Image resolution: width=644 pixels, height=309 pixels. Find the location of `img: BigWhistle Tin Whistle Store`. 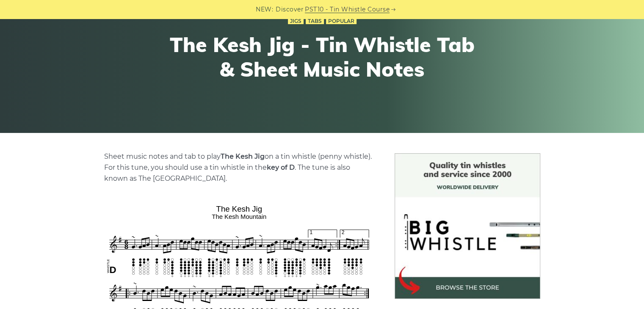

img: BigWhistle Tin Whistle Store is located at coordinates (467, 226).